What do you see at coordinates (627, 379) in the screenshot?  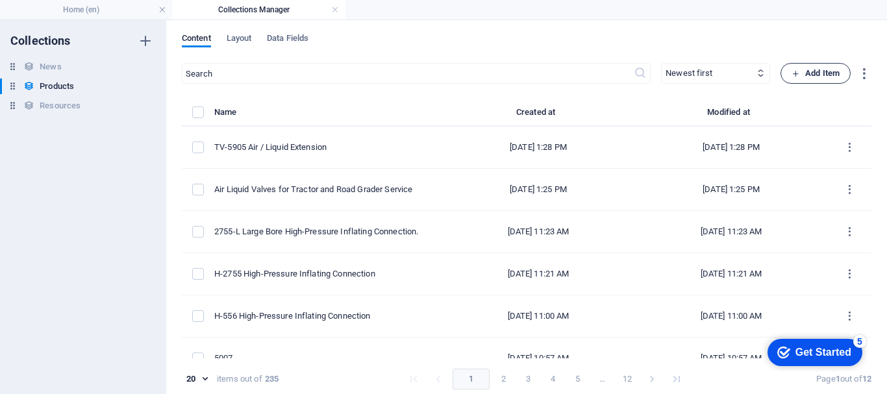 I see `button: Go to page 12` at bounding box center [627, 379].